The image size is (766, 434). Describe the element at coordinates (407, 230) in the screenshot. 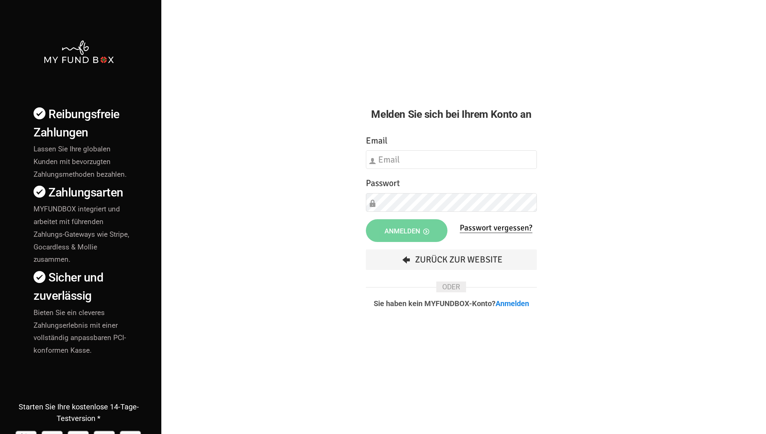

I see `button: Anmelden` at that location.